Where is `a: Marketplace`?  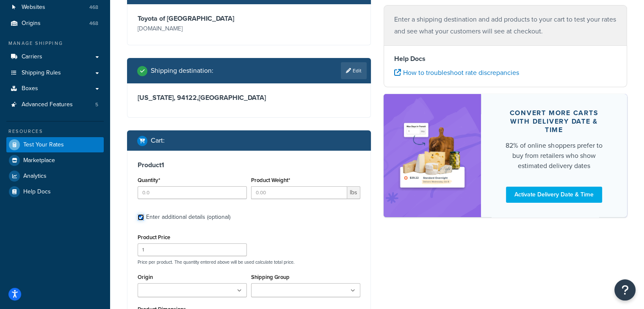
a: Marketplace is located at coordinates (55, 160).